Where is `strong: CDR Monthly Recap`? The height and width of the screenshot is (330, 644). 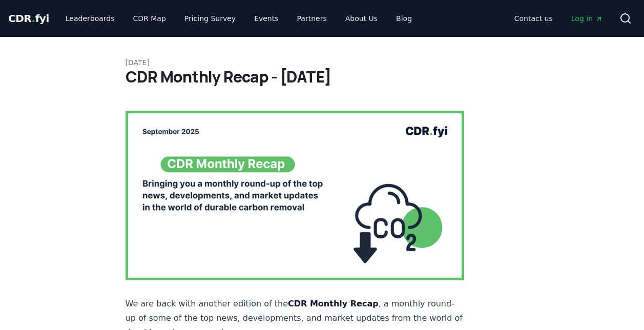 strong: CDR Monthly Recap is located at coordinates (333, 303).